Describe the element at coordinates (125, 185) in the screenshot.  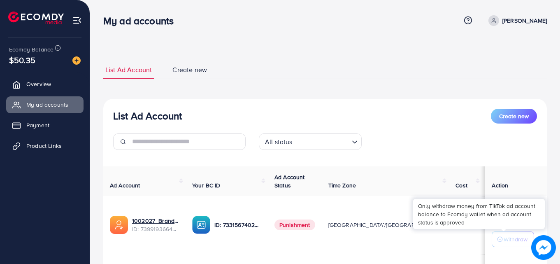
I see `span: Ad Account` at that location.